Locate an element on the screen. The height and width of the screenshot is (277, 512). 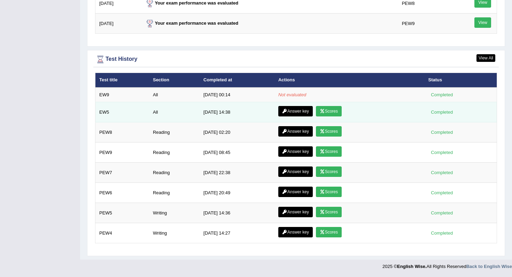
a: View All is located at coordinates (486, 58).